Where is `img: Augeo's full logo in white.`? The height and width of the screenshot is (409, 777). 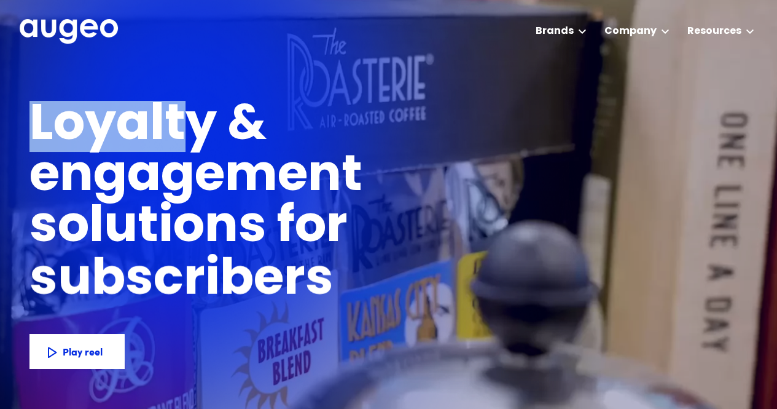 img: Augeo's full logo in white. is located at coordinates (69, 31).